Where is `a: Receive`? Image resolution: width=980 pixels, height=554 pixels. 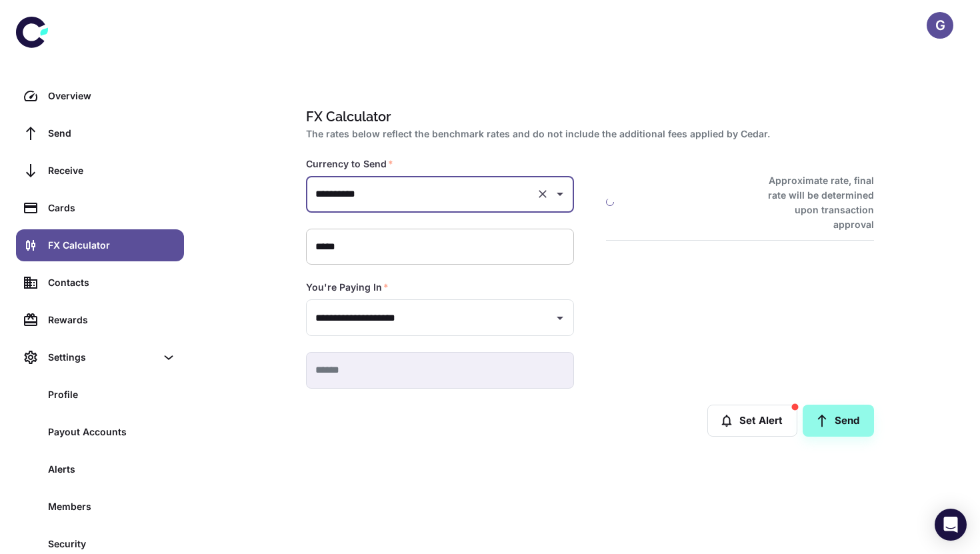
a: Receive is located at coordinates (100, 171).